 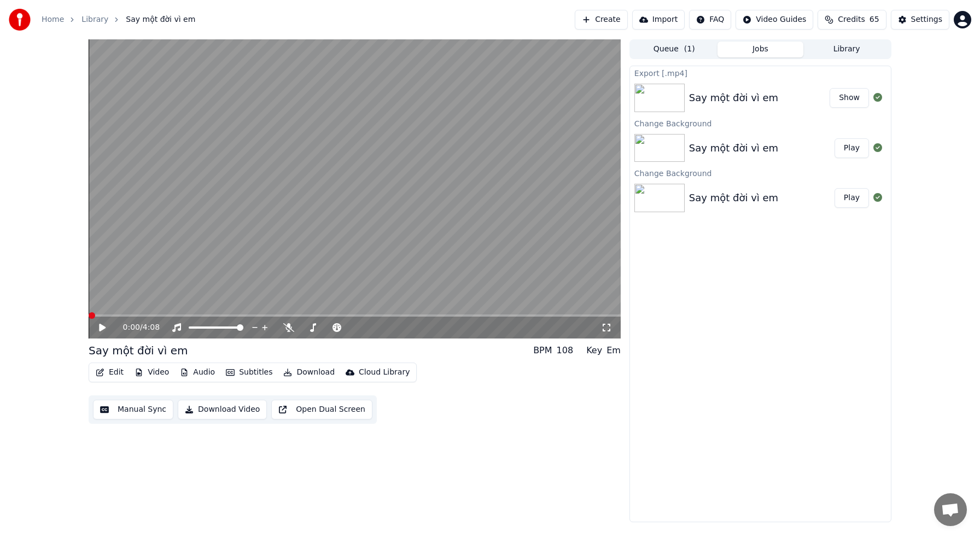 I want to click on span: 65, so click(x=874, y=20).